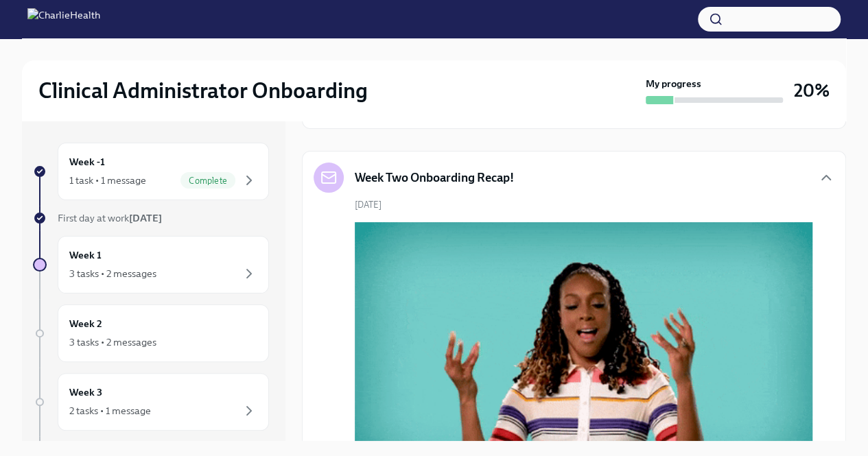 The image size is (868, 456). What do you see at coordinates (64, 20) in the screenshot?
I see `img: CharlieHealth` at bounding box center [64, 20].